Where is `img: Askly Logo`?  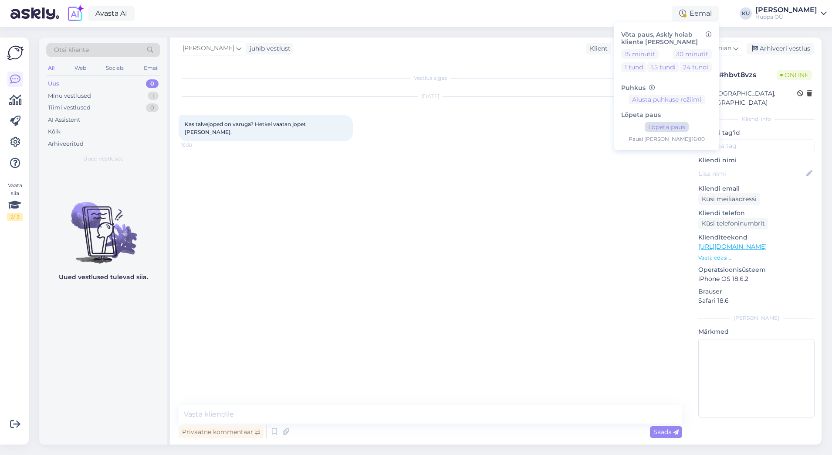
img: Askly Logo is located at coordinates (15, 53).